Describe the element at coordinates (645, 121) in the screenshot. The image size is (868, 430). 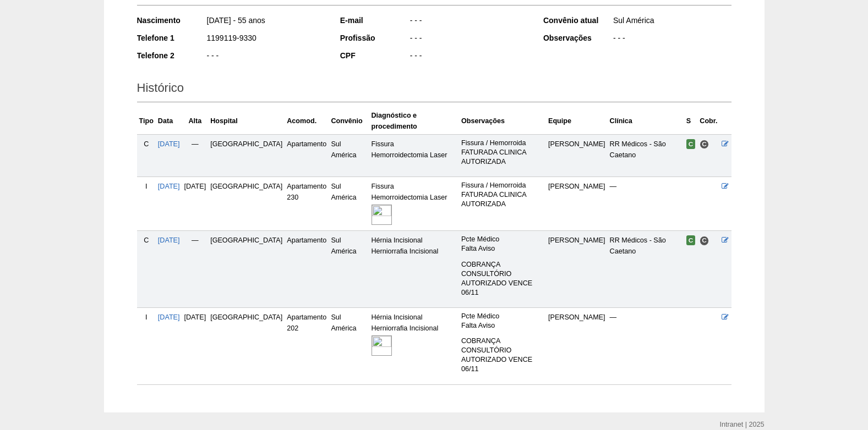
I see `th: Clínica` at that location.